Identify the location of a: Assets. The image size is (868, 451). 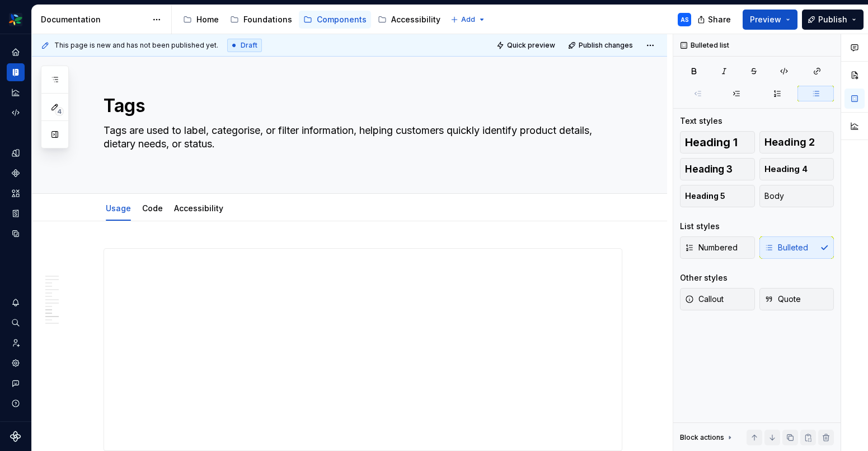
(15, 193).